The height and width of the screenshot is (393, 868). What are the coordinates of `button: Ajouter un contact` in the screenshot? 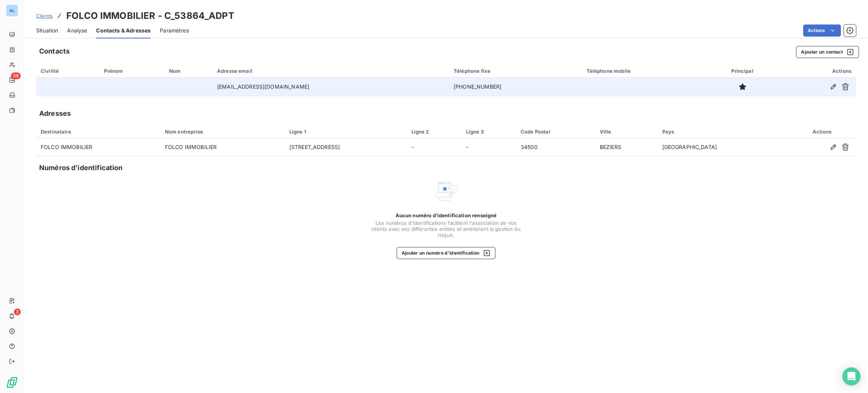 It's located at (828, 52).